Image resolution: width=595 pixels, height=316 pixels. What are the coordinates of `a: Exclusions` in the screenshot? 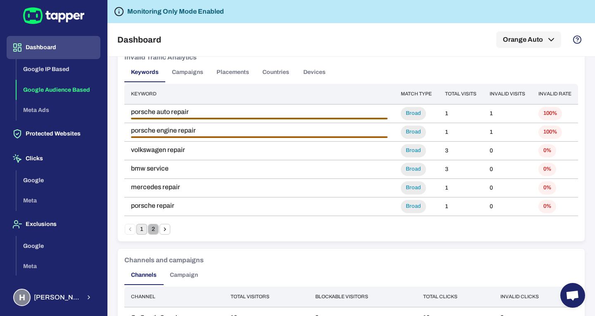 It's located at (53, 224).